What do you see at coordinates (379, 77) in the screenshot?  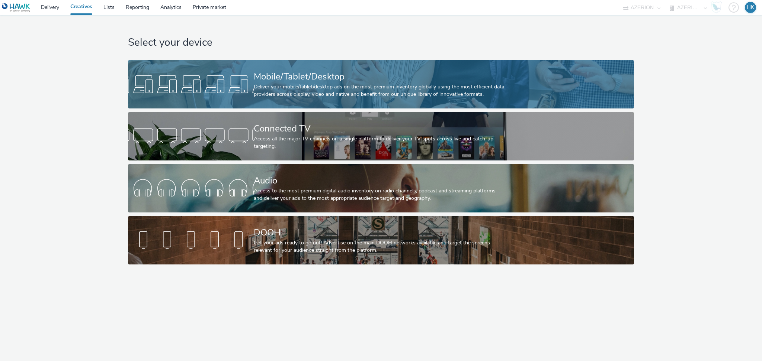 I see `div: Mobile/Tablet/Desktop` at bounding box center [379, 77].